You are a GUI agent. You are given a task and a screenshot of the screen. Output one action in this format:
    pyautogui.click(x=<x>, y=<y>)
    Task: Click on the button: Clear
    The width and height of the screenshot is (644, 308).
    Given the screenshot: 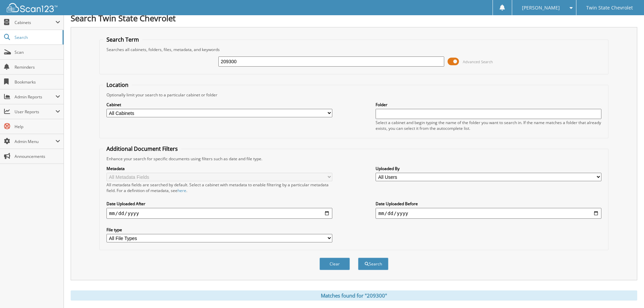 What is the action you would take?
    pyautogui.click(x=335, y=264)
    